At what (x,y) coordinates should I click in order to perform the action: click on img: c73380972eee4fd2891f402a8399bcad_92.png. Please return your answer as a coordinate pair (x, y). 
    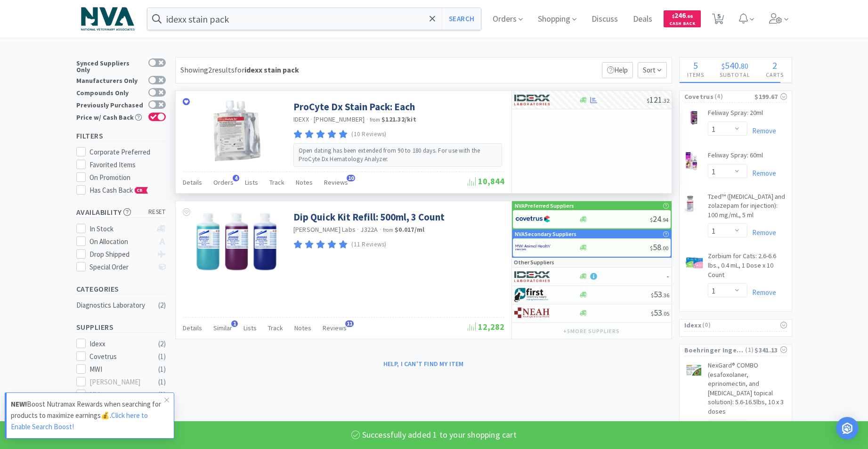
    Looking at the image, I should click on (532, 314).